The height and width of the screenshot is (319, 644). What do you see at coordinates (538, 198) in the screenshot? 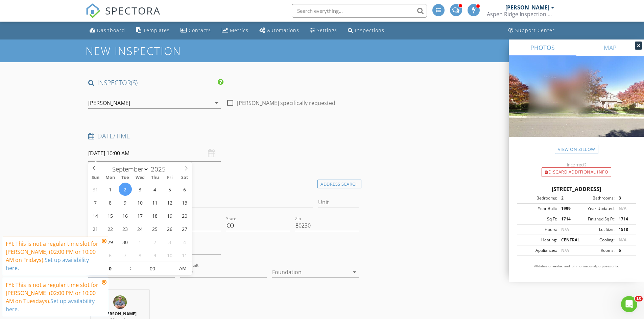
I see `div: Bedrooms:` at bounding box center [538, 198].